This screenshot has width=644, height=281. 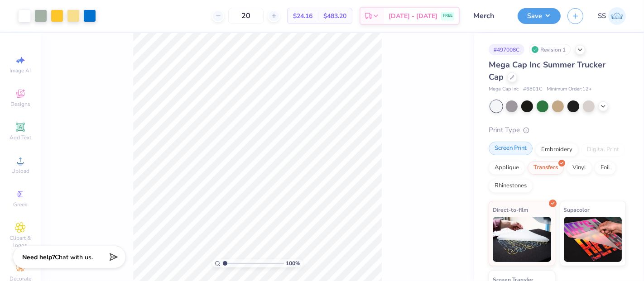 What do you see at coordinates (605, 168) in the screenshot?
I see `div: Foil` at bounding box center [605, 168].